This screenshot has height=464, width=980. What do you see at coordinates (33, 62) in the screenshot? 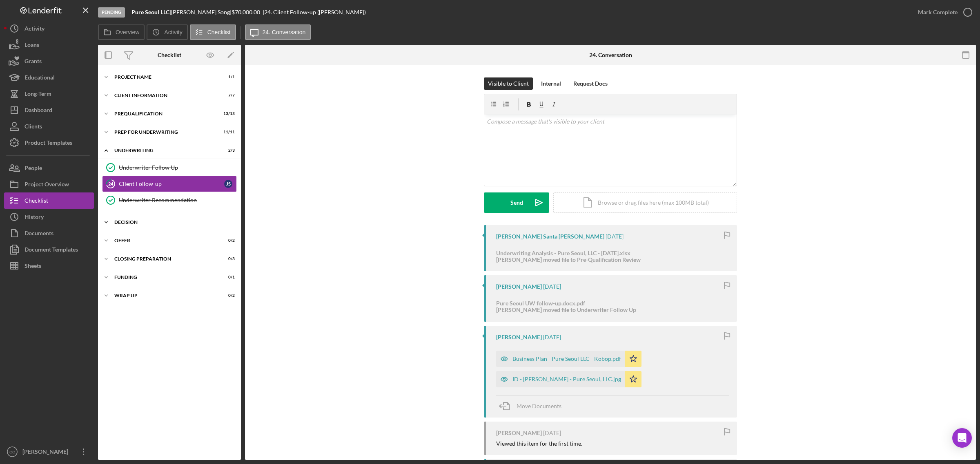
I see `div: Grants` at bounding box center [33, 62].